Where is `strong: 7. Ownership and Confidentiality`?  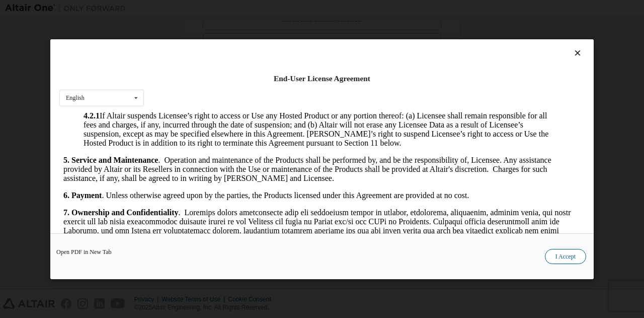 strong: 7. Ownership and Confidentiality is located at coordinates (61, 100).